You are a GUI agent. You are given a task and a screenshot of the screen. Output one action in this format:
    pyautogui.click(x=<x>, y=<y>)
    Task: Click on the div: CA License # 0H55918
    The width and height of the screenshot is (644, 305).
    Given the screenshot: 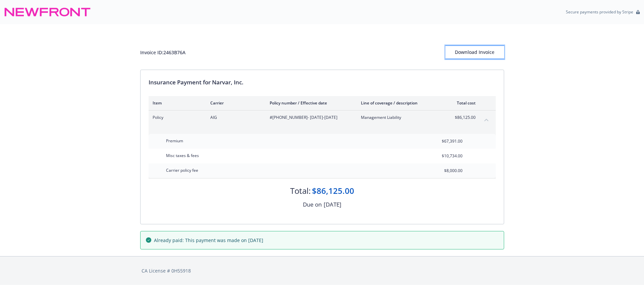 What is the action you would take?
    pyautogui.click(x=322, y=271)
    